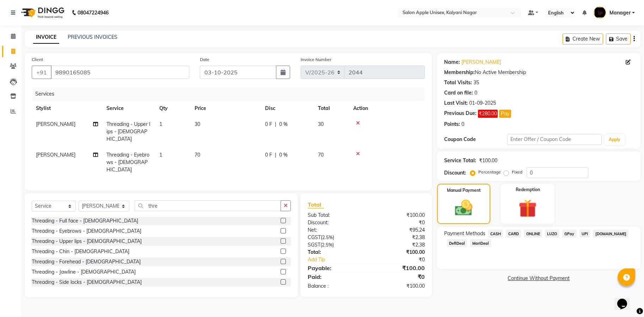 Image resolution: width=644 pixels, height=317 pixels. What do you see at coordinates (314, 245) in the screenshot?
I see `span: SGST` at bounding box center [314, 245].